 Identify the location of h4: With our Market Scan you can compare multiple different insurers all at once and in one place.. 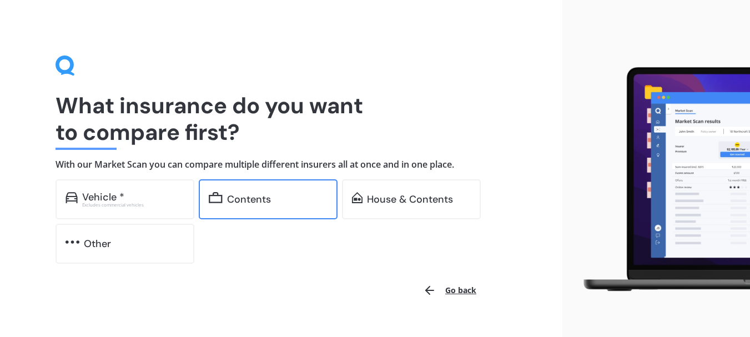
(281, 164).